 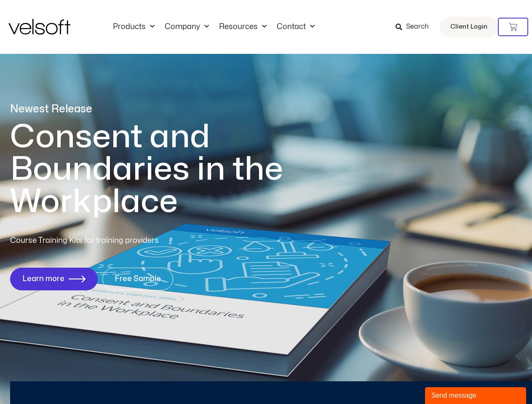 What do you see at coordinates (164, 109) in the screenshot?
I see `p: Newest Release` at bounding box center [164, 109].